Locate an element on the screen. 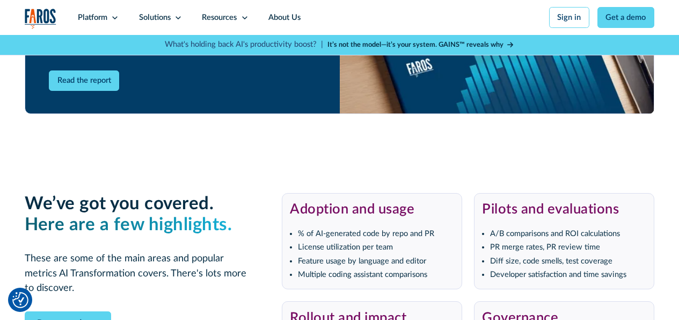 The width and height of the screenshot is (679, 320). li: A/B comparisons and ROI calculations is located at coordinates (568, 234).